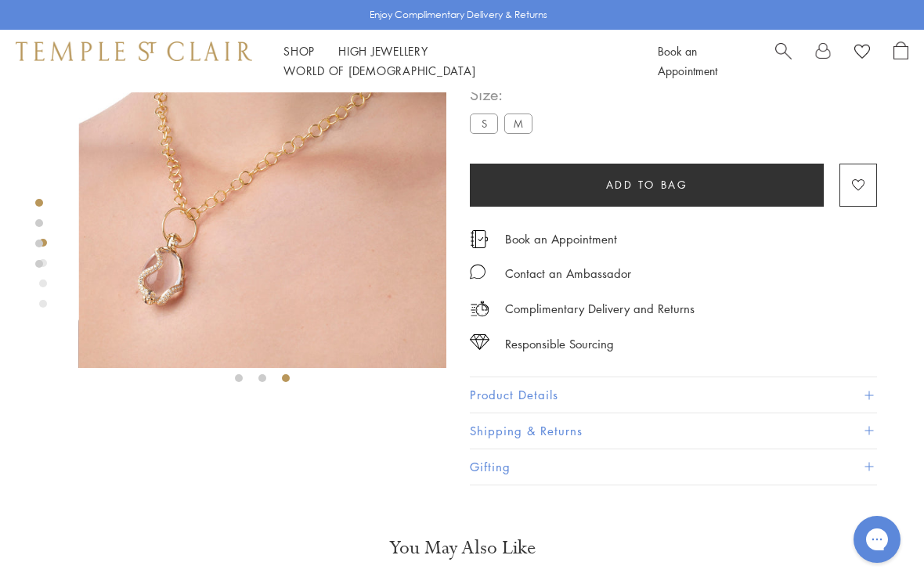  Describe the element at coordinates (647, 185) in the screenshot. I see `button: Add to bag` at that location.